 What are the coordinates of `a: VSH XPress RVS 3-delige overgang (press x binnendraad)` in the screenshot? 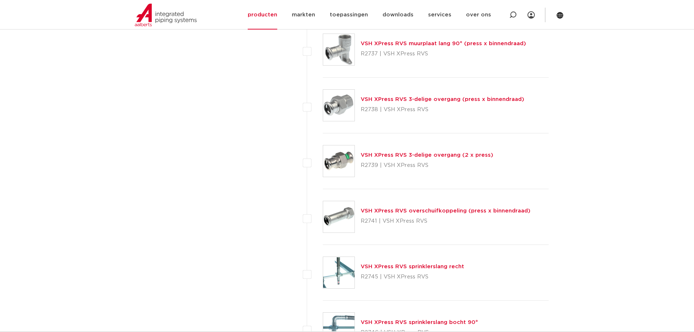 It's located at (443, 99).